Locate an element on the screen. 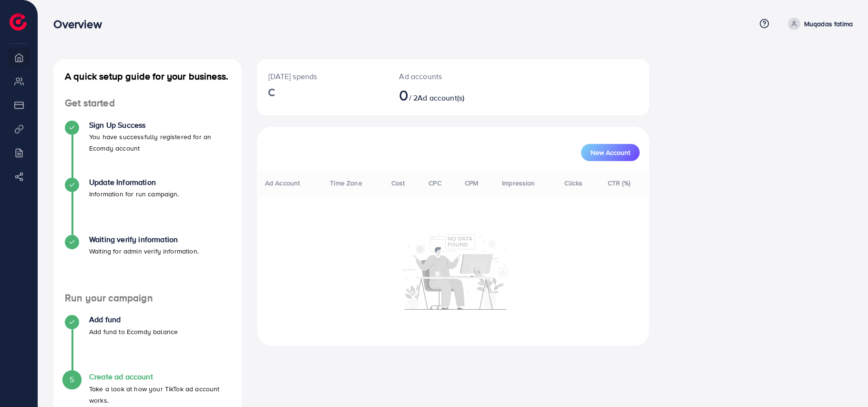 This screenshot has width=868, height=407. h4: Add fund is located at coordinates (134, 319).